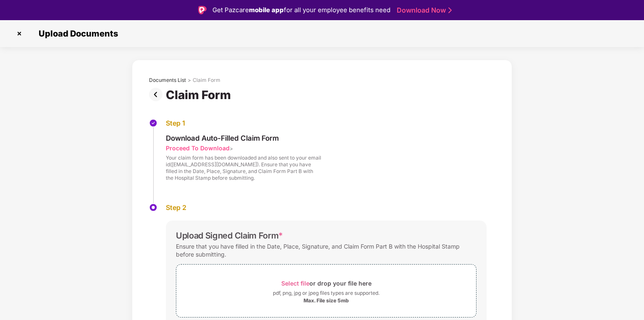  What do you see at coordinates (326, 301) in the screenshot?
I see `div: Max. File size 5mb` at bounding box center [326, 301].